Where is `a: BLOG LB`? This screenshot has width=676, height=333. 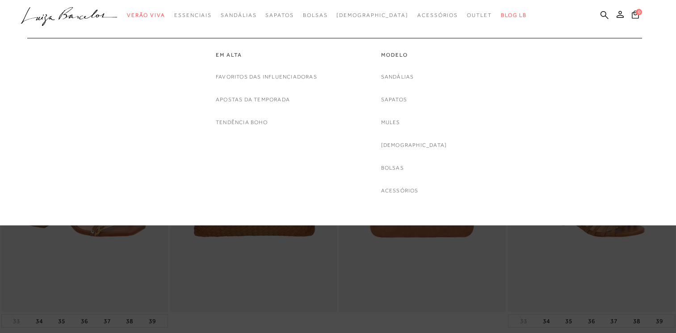
a: BLOG LB is located at coordinates (514, 15).